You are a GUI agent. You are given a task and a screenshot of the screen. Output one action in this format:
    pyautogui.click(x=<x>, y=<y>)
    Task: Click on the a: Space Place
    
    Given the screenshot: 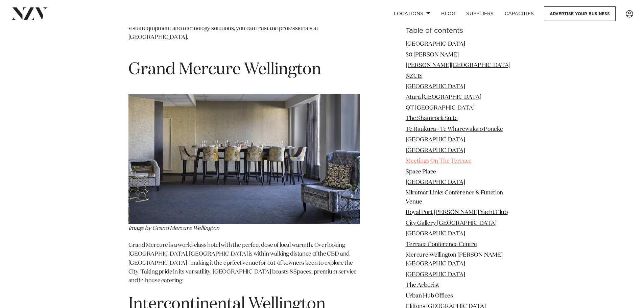 What is the action you would take?
    pyautogui.click(x=421, y=172)
    